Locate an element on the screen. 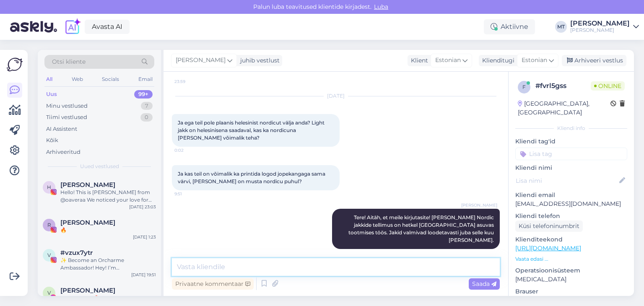  span: Uued vestlused is located at coordinates (99, 166).